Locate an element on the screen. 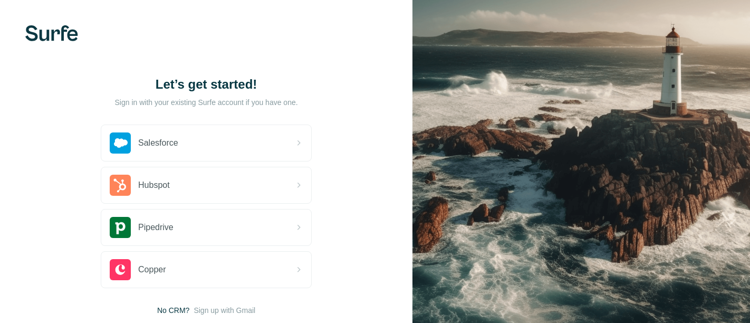  span: Copper is located at coordinates (152, 270).